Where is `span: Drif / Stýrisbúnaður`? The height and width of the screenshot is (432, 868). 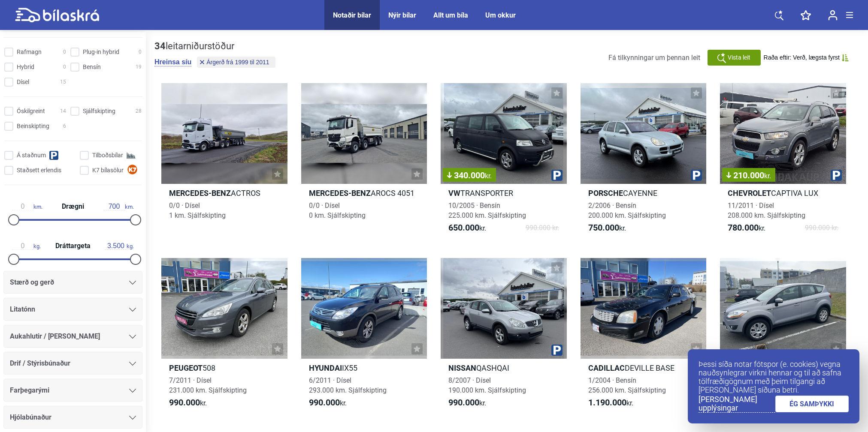 span: Drif / Stýrisbúnaður is located at coordinates (40, 363).